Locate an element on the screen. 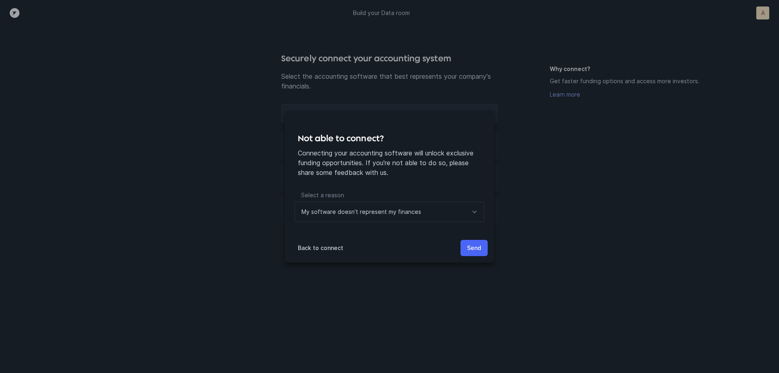 The width and height of the screenshot is (779, 373). p: Select a reason is located at coordinates (389, 196).